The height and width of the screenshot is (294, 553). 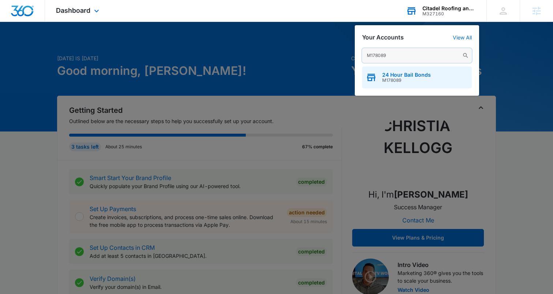 I want to click on div: account name, so click(x=449, y=8).